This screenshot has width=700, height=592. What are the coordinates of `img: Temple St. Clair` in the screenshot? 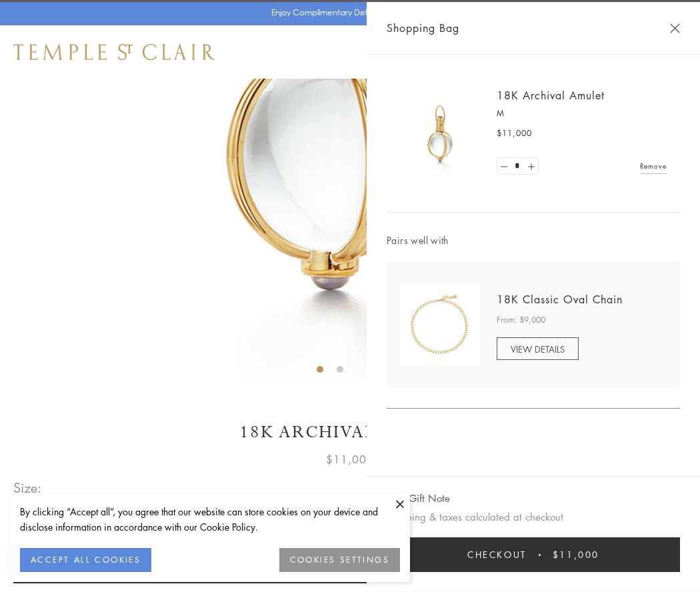 It's located at (114, 52).